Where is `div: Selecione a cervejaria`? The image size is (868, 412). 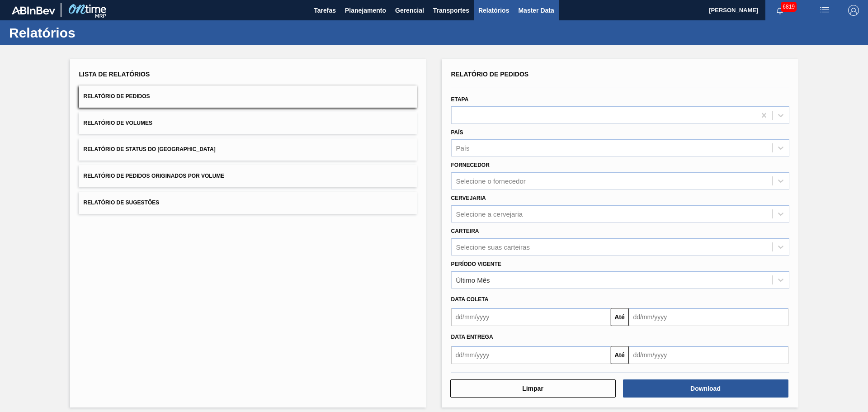
div: Selecione a cervejaria is located at coordinates (490, 213).